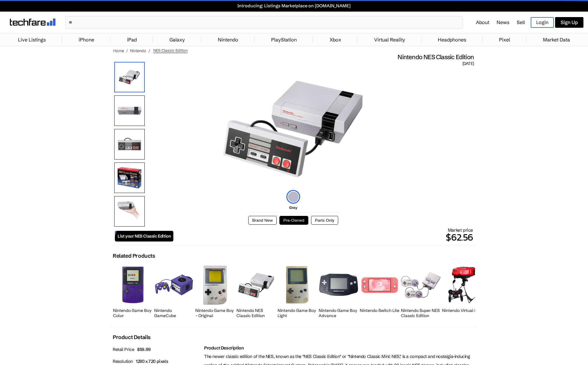 The height and width of the screenshot is (365, 588). Describe the element at coordinates (130, 110) in the screenshot. I see `img: Front` at that location.